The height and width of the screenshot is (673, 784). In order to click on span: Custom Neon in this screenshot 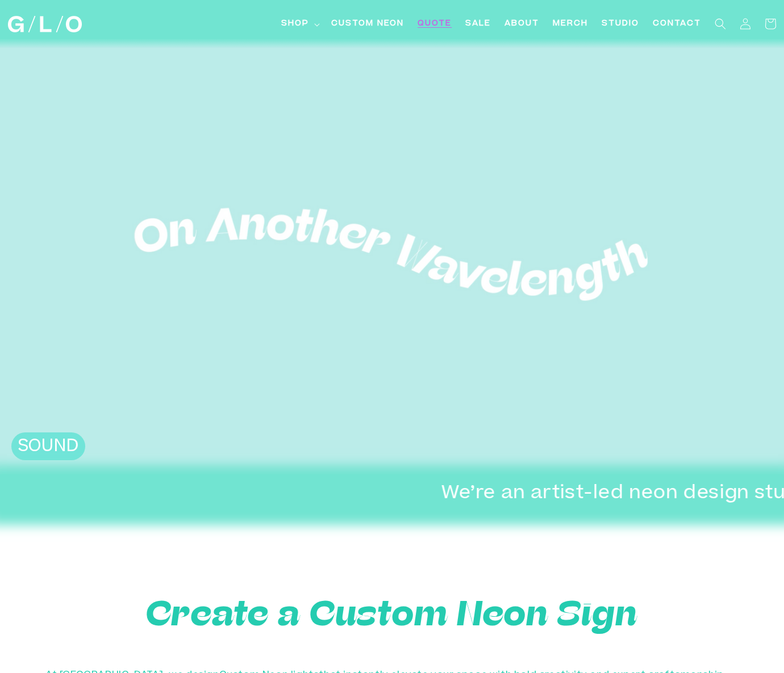, I will do `click(367, 24)`.